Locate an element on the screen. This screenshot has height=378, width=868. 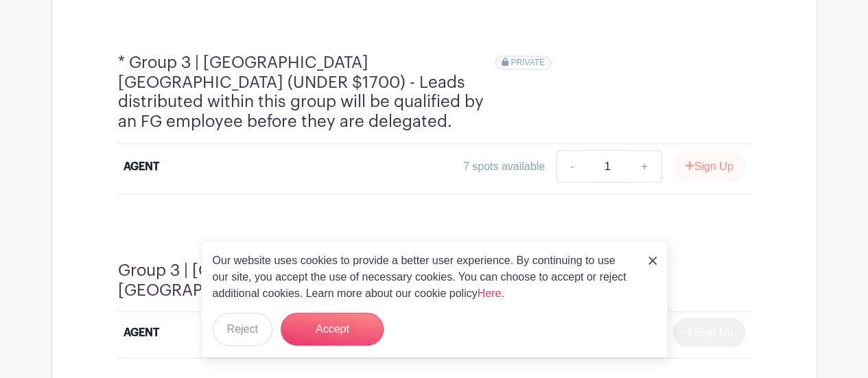
button: Sign Up is located at coordinates (709, 166).